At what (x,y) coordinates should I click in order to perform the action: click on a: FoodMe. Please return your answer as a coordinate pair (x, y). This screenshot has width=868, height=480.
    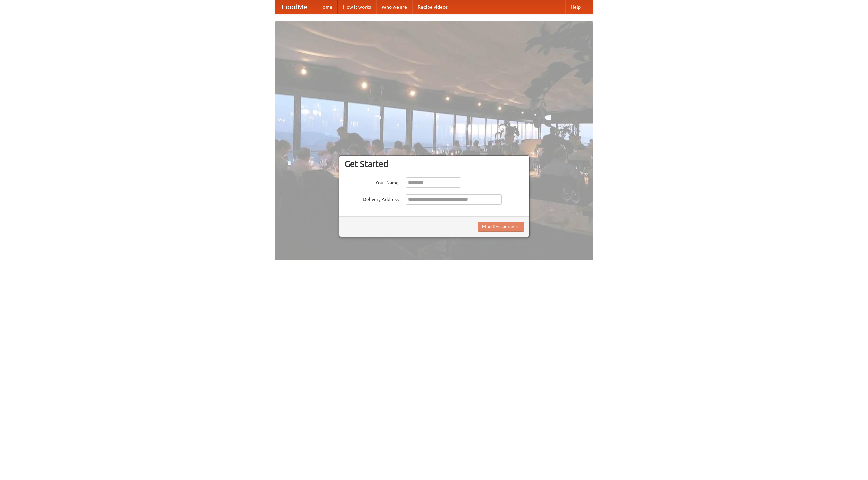
    Looking at the image, I should click on (294, 7).